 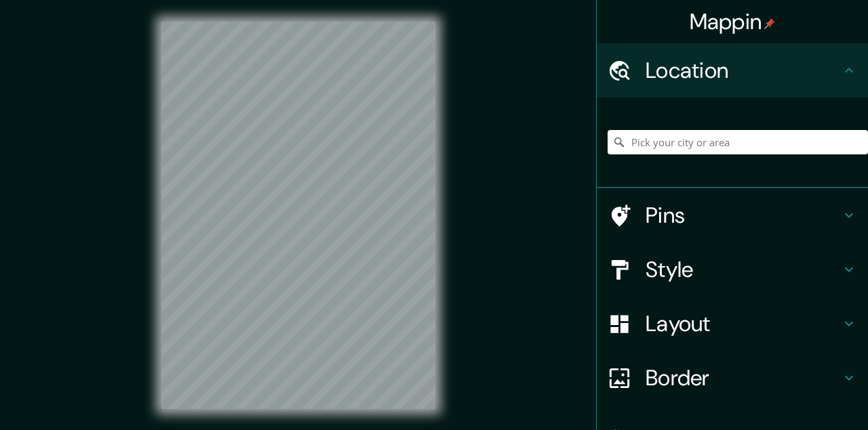 What do you see at coordinates (770, 24) in the screenshot?
I see `img: pin-icon.png` at bounding box center [770, 24].